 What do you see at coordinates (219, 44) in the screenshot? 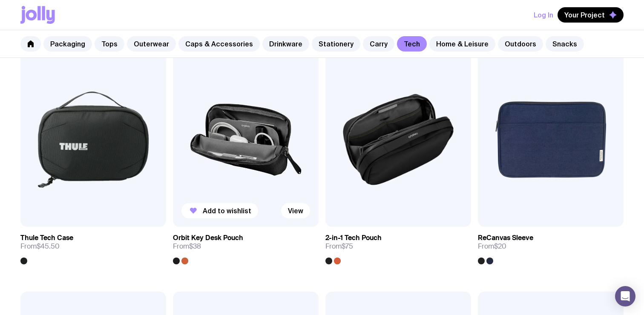
I see `a: Caps & Accessories` at bounding box center [219, 44].